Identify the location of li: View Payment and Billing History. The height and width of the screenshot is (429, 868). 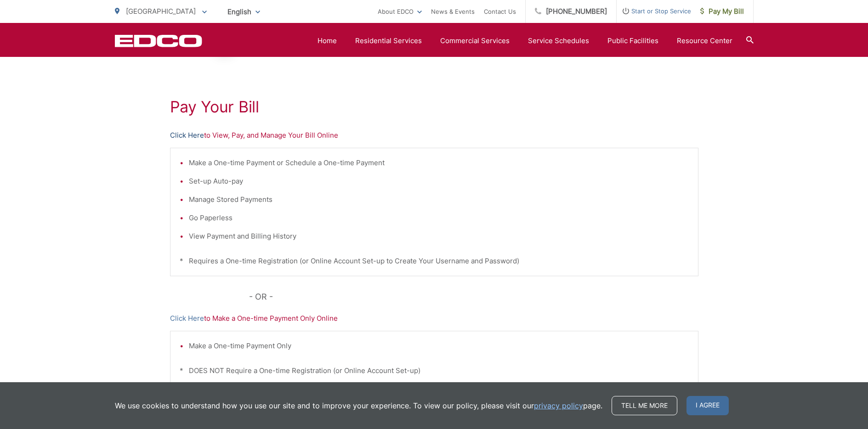
(439, 237).